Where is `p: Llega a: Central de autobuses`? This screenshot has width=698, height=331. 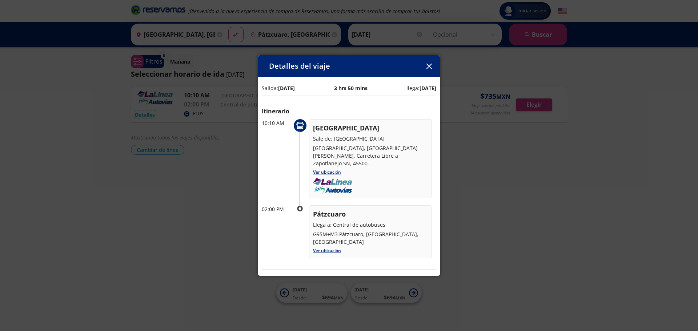
p: Llega a: Central de autobuses is located at coordinates (371, 225).